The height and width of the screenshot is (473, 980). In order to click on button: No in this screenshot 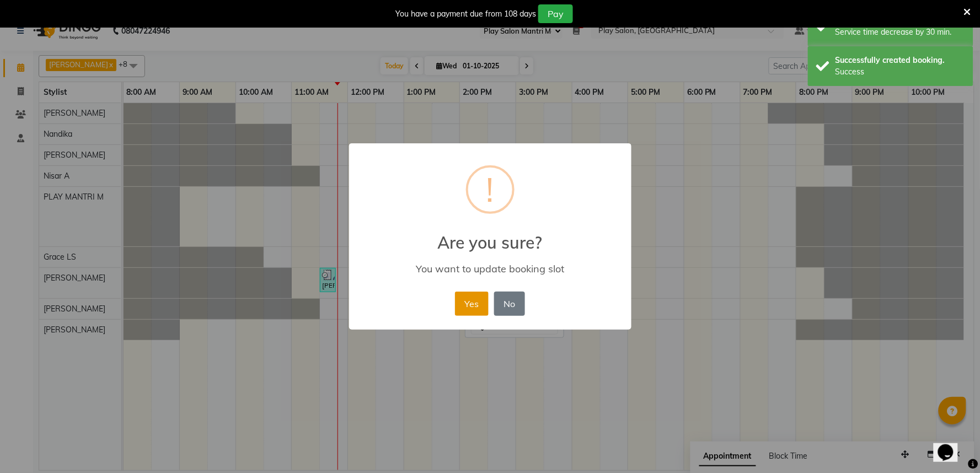, I will do `click(510, 304)`.